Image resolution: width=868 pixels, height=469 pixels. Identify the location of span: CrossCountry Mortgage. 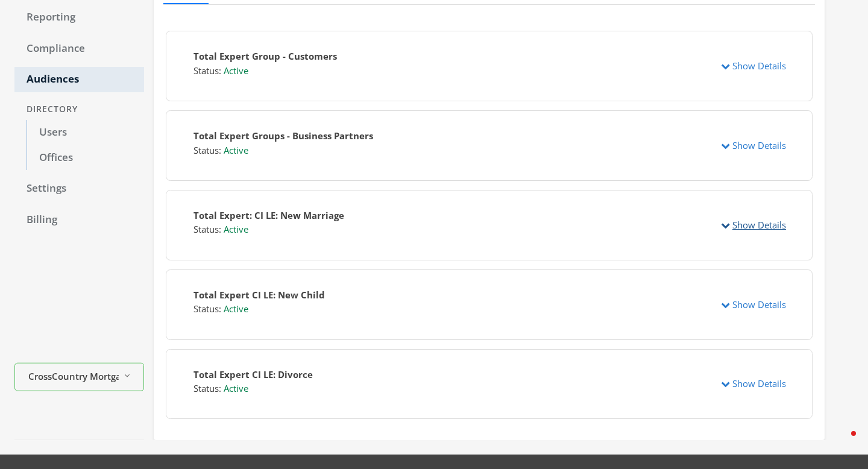
(74, 376).